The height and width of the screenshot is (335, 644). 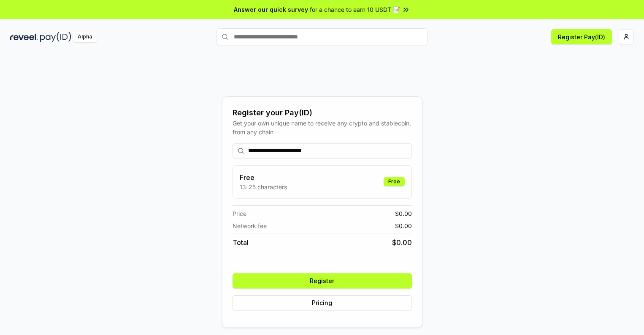 I want to click on span: Total, so click(x=240, y=242).